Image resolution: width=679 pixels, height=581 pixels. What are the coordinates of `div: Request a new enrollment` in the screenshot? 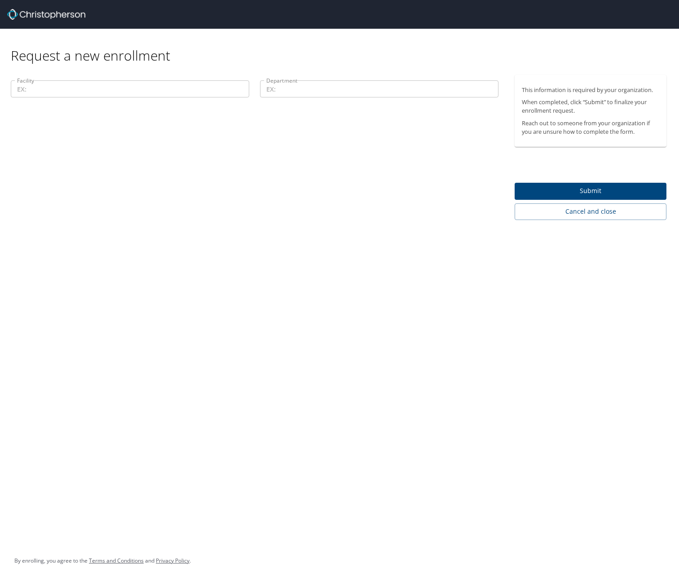 It's located at (342, 46).